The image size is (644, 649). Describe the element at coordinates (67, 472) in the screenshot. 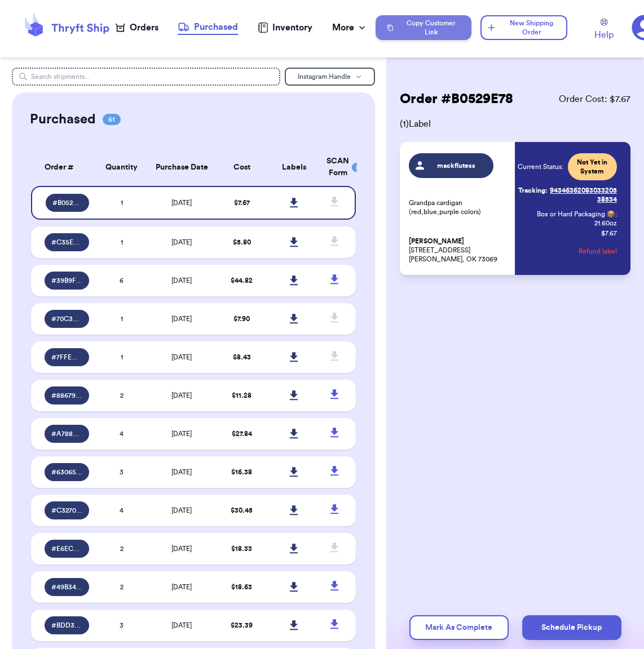

I see `span: # 630653CB` at that location.